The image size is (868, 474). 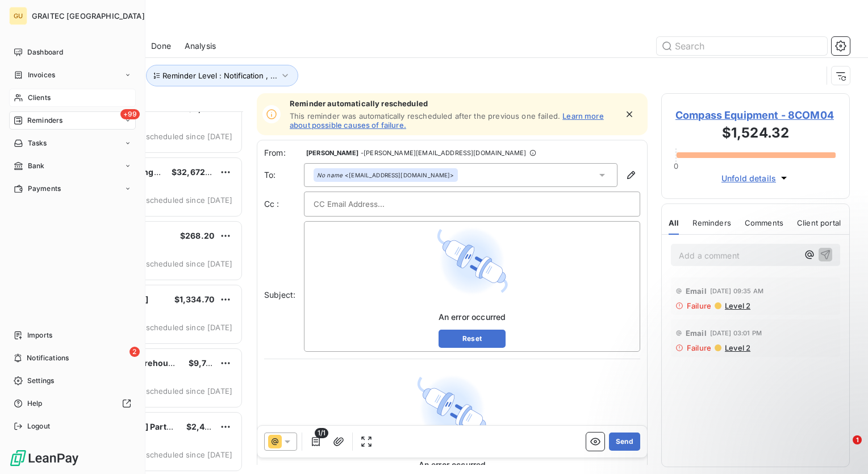 What do you see at coordinates (36, 166) in the screenshot?
I see `span: Bank` at bounding box center [36, 166].